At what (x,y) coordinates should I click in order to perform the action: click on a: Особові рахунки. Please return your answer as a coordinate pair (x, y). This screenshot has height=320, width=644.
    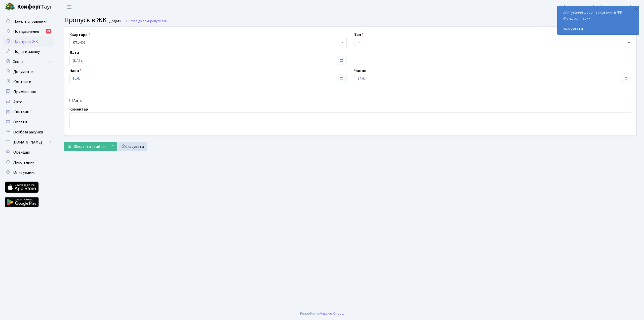
    Looking at the image, I should click on (28, 132).